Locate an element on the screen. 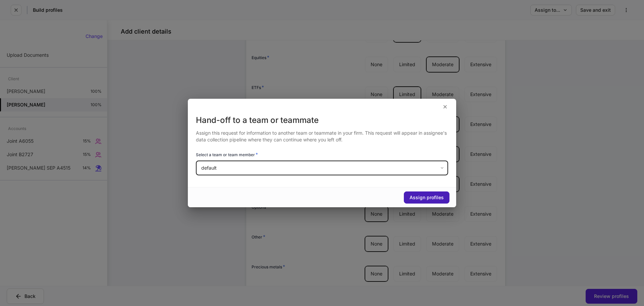  div: Hand-off to a team or teammate is located at coordinates (322, 120).